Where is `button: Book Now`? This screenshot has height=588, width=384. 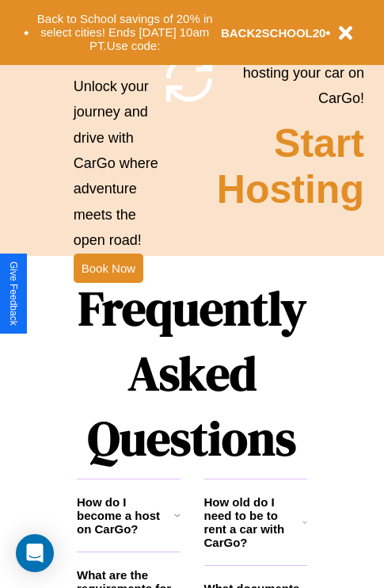
button: Book Now is located at coordinates (109, 268).